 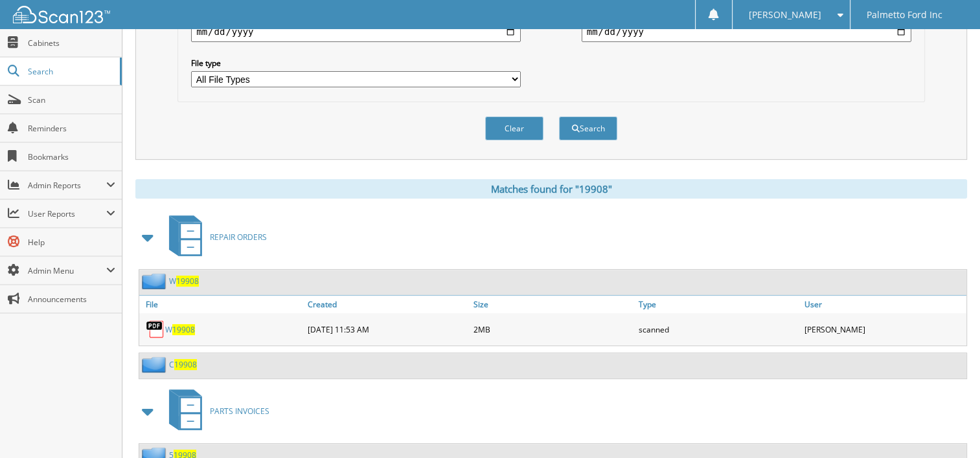 I want to click on input: start, so click(x=356, y=32).